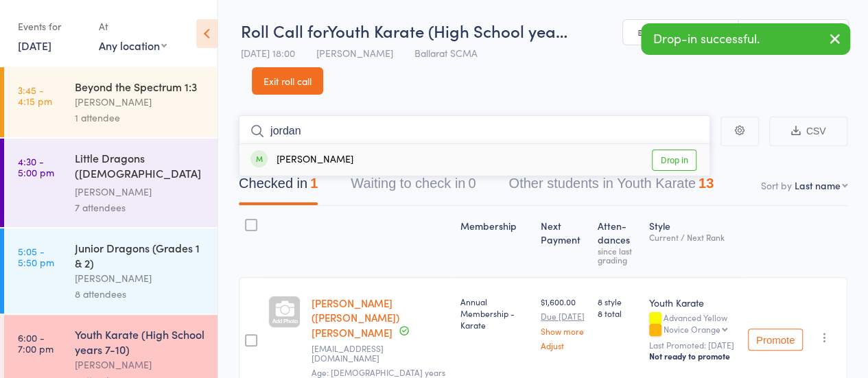 The height and width of the screenshot is (378, 868). What do you see at coordinates (140, 294) in the screenshot?
I see `div: 8 attendees` at bounding box center [140, 294].